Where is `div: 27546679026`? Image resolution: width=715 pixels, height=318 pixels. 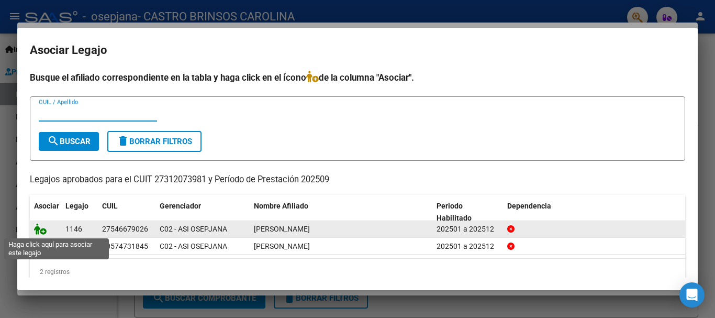 div: 27546679026 is located at coordinates (125, 229).